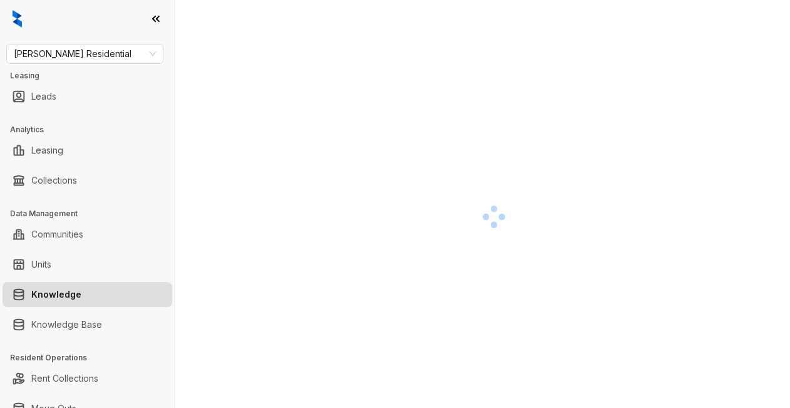  What do you see at coordinates (44, 96) in the screenshot?
I see `a: Leads` at bounding box center [44, 96].